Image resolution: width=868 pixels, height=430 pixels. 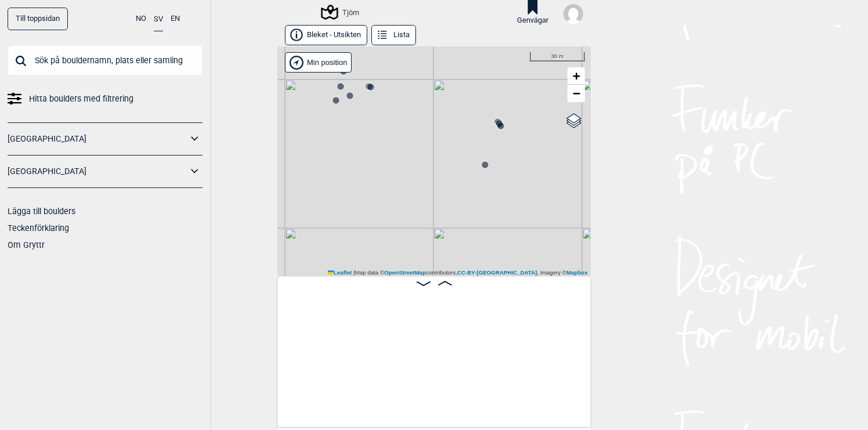 I want to click on button: EN, so click(x=175, y=19).